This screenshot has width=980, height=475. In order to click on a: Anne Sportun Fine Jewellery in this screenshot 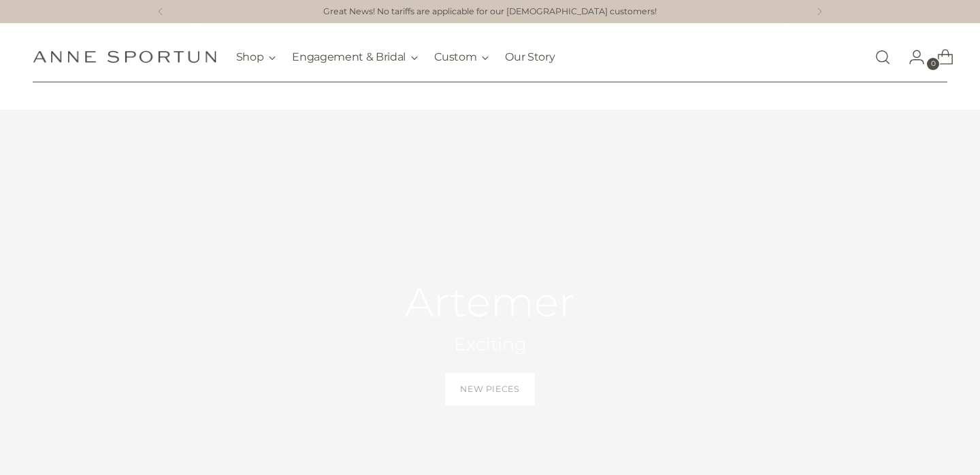, I will do `click(125, 56)`.